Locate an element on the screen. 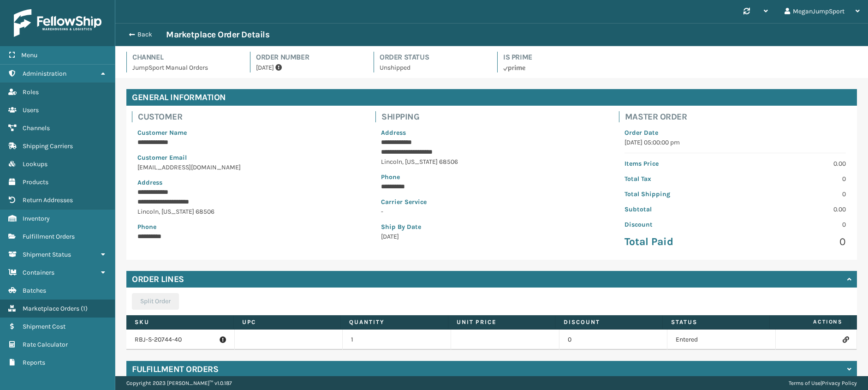  td: 0 is located at coordinates (614, 340).